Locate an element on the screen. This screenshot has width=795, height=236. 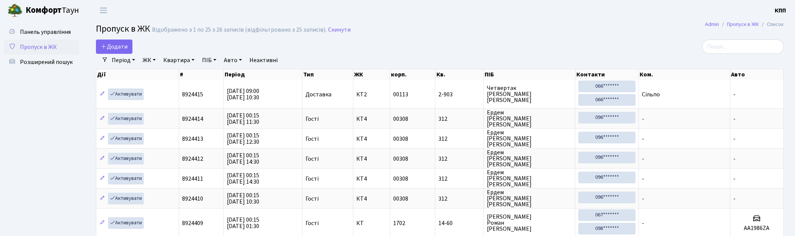
span: 8924409 is located at coordinates (193, 223).